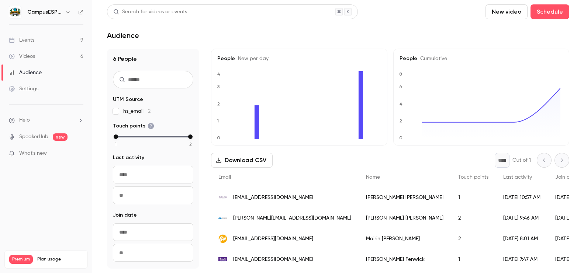 The width and height of the screenshot is (584, 273). Describe the element at coordinates (34, 137) in the screenshot. I see `a: SpeakerHub` at that location.